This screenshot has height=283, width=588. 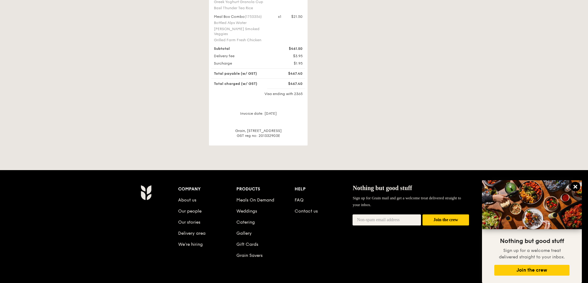 I want to click on img: Grain, so click(x=146, y=193).